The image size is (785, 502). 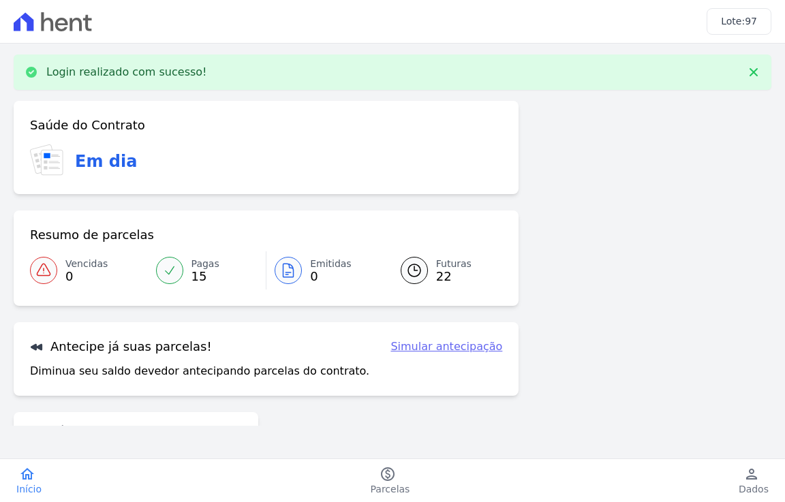 I want to click on span: Futuras, so click(x=454, y=264).